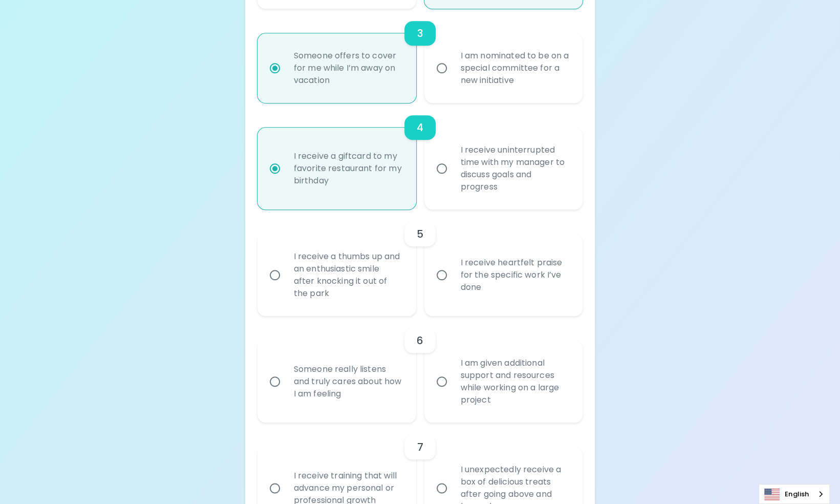 The width and height of the screenshot is (840, 504). Describe the element at coordinates (420, 447) in the screenshot. I see `h6: 7` at that location.